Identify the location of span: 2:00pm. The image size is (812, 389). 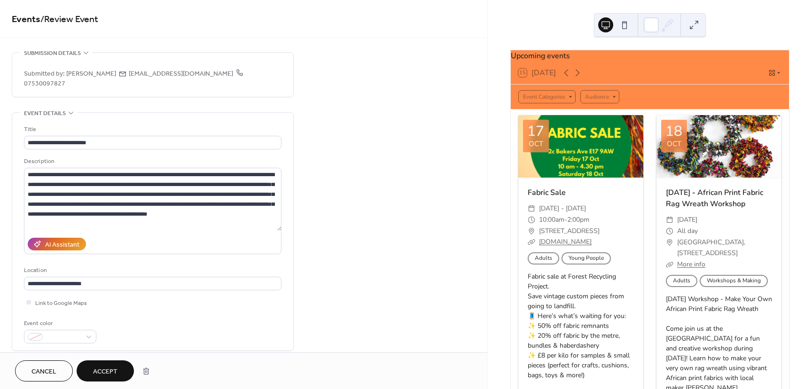
(578, 220).